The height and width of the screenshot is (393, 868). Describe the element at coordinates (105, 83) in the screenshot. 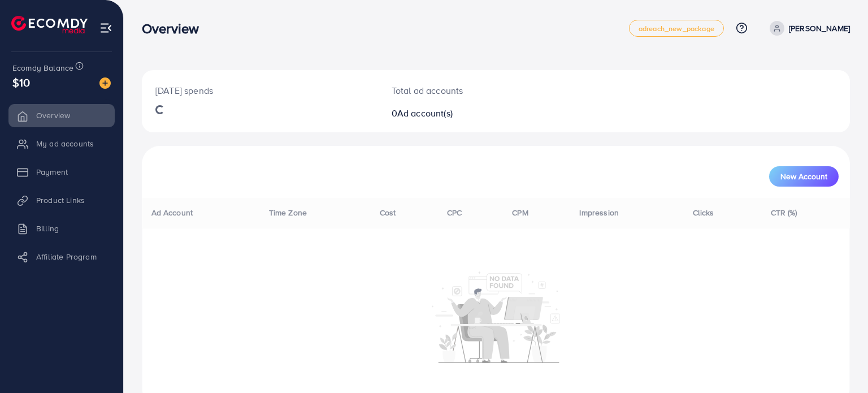

I see `img: image` at that location.